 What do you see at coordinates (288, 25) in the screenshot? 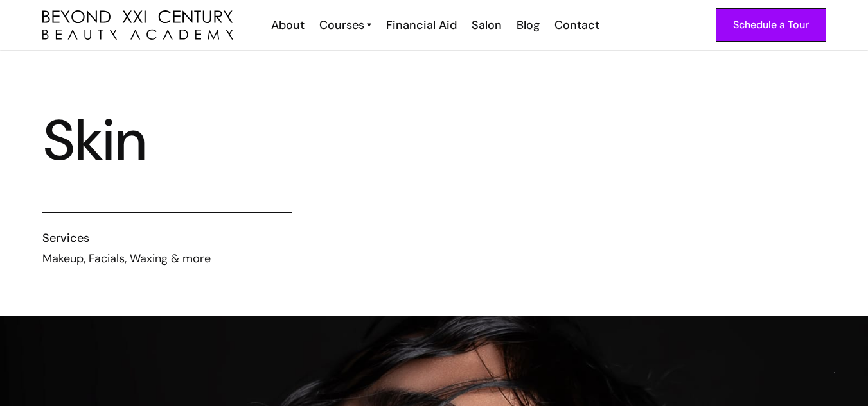
I see `div: About` at bounding box center [288, 25].